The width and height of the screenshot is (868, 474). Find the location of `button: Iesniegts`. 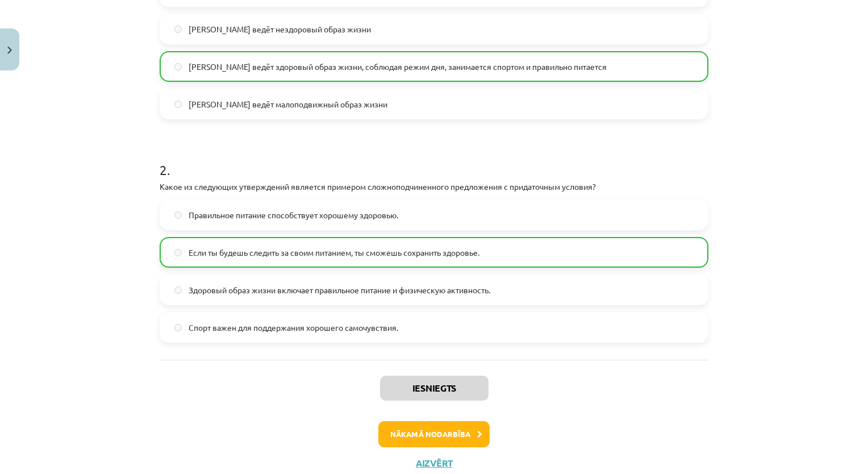

button: Iesniegts is located at coordinates (434, 388).